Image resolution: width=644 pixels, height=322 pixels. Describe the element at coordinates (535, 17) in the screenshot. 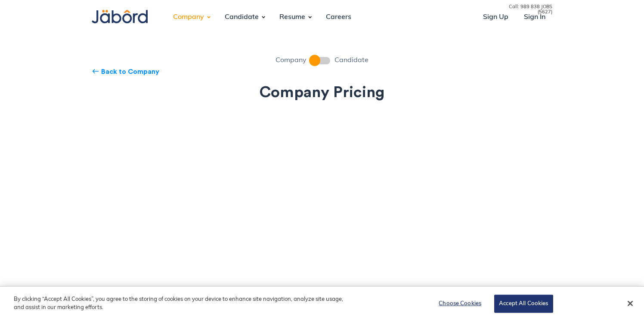

I see `a: Sign In` at that location.